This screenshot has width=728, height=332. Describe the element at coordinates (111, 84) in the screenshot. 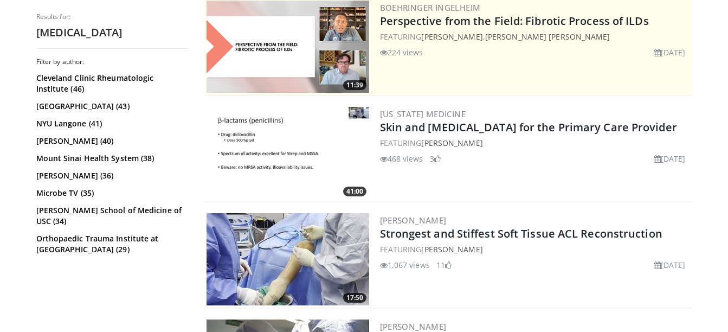

I see `a: Cleveland Clinic Rheumatologic Institute (46)` at that location.